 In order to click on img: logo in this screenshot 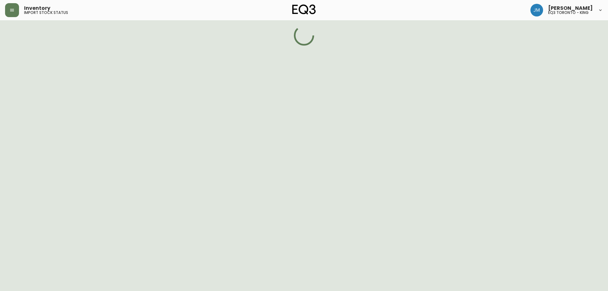, I will do `click(304, 9)`.